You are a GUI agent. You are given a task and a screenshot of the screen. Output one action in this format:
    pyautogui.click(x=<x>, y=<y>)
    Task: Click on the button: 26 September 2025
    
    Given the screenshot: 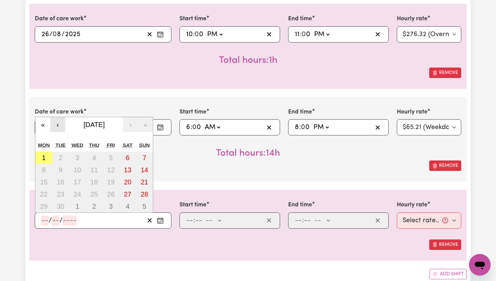 What is the action you would take?
    pyautogui.click(x=111, y=194)
    